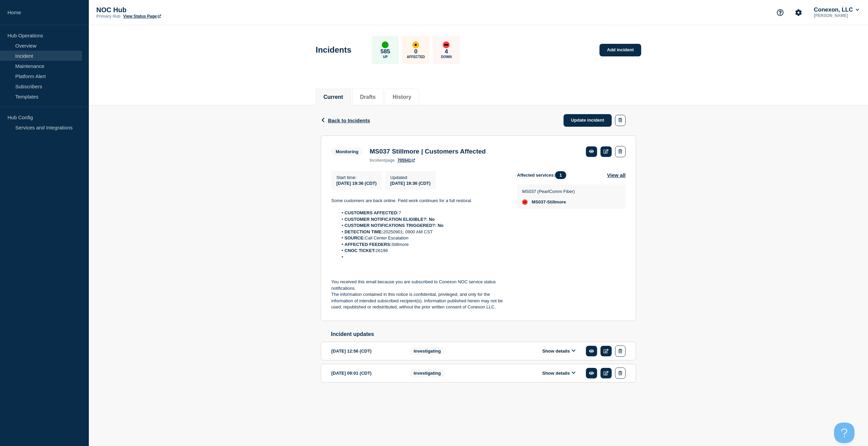  Describe the element at coordinates (484, 334) in the screenshot. I see `h2: Incident updates` at that location.